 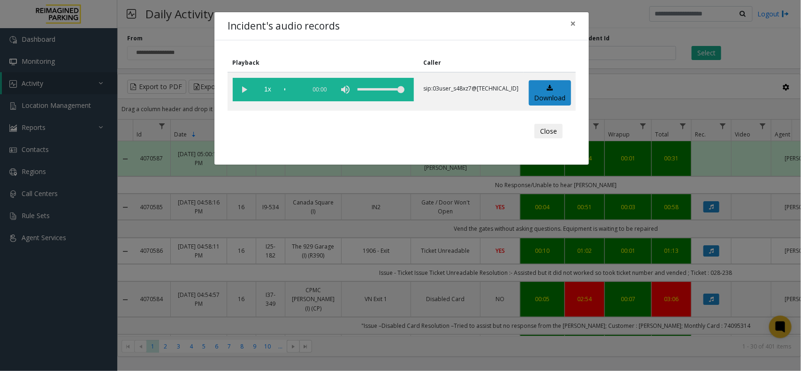 What do you see at coordinates (268, 90) in the screenshot?
I see `span: playback speed button` at bounding box center [268, 90].